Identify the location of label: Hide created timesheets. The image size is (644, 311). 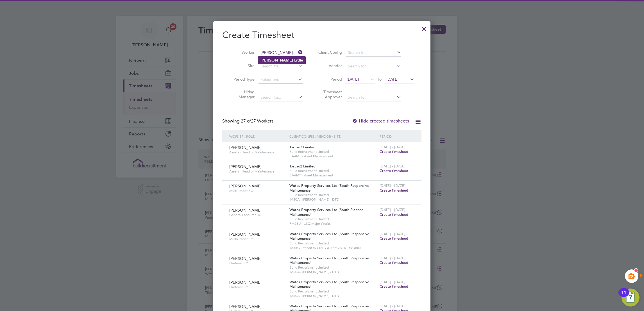
(381, 121).